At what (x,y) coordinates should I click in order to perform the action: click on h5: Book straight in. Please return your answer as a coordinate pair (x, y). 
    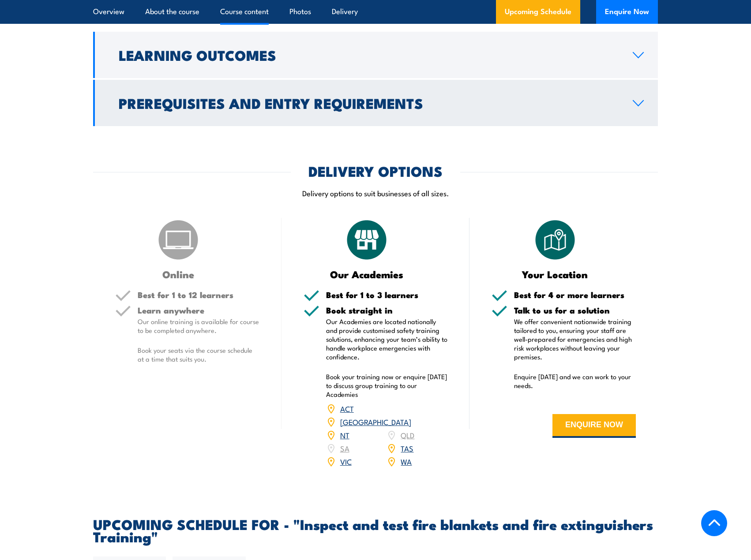
    Looking at the image, I should click on (387, 310).